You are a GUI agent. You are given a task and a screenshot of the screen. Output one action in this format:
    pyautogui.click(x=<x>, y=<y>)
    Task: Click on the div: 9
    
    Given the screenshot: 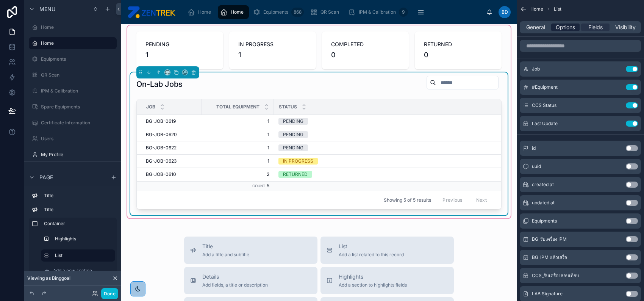 What is the action you would take?
    pyautogui.click(x=404, y=12)
    